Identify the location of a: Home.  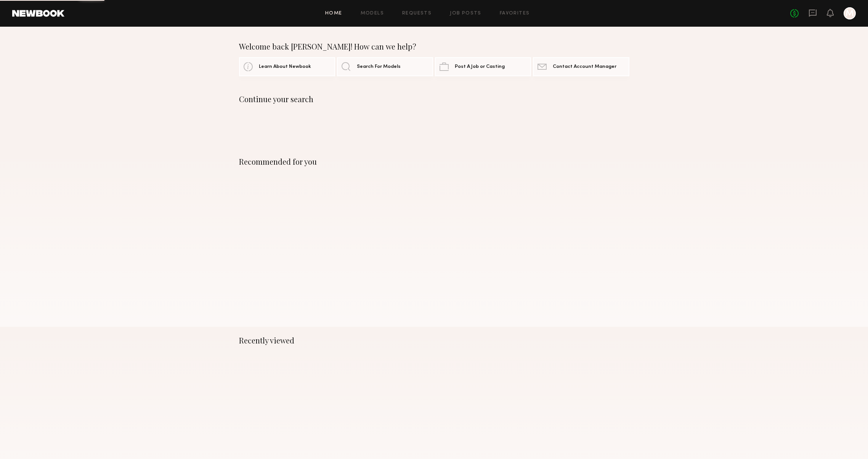
(333, 13).